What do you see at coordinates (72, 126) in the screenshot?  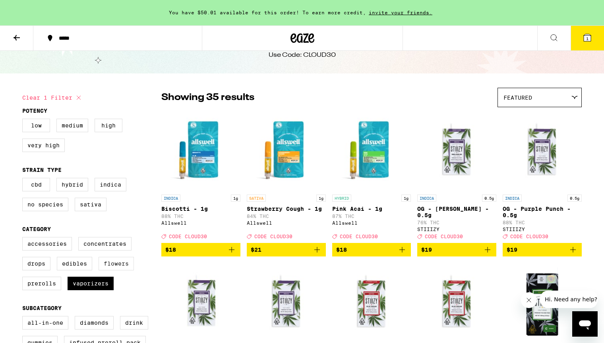 I see `label: Medium` at bounding box center [72, 126].